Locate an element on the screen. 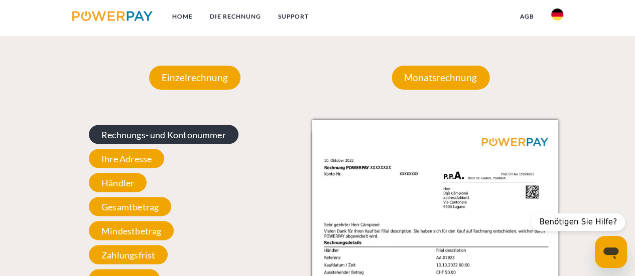 Image resolution: width=635 pixels, height=276 pixels. a: Home is located at coordinates (182, 17).